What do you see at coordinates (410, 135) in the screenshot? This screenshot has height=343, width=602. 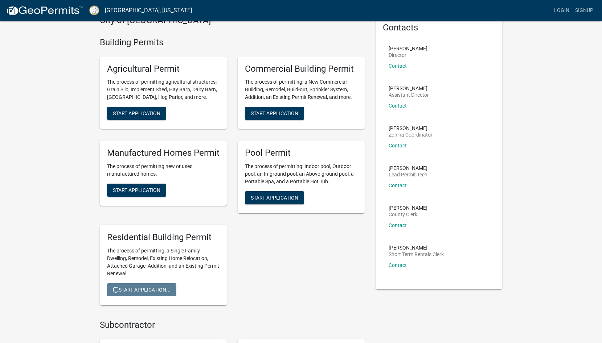 I see `p: Zoning Coordinator` at bounding box center [410, 135].